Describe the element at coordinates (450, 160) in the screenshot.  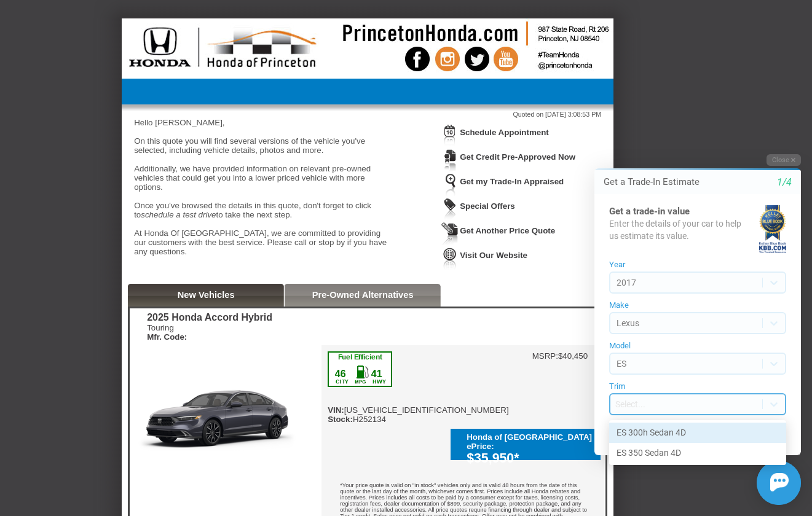
I see `img: Icon_CreditApproval.png` at that location.